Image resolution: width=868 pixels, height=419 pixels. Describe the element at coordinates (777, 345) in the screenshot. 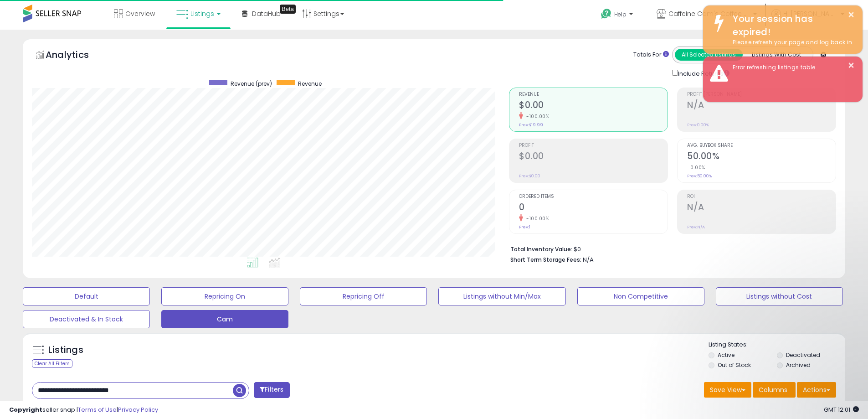

I see `p: Listing States:` at that location.